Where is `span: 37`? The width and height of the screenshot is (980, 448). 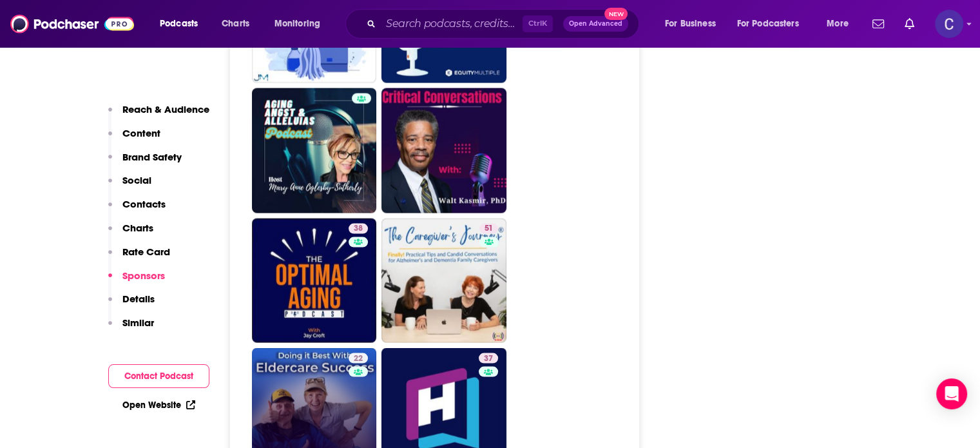
span: 37 is located at coordinates (489, 359).